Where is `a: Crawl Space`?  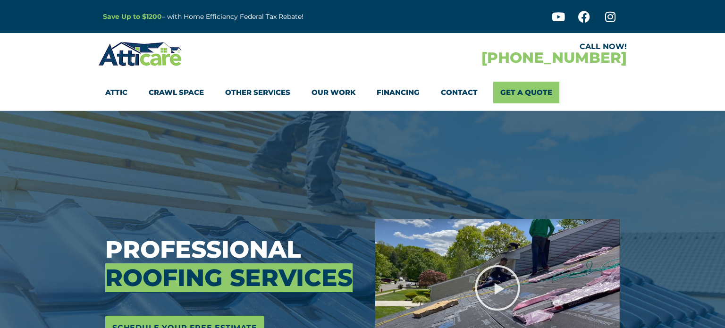
a: Crawl Space is located at coordinates (176, 93).